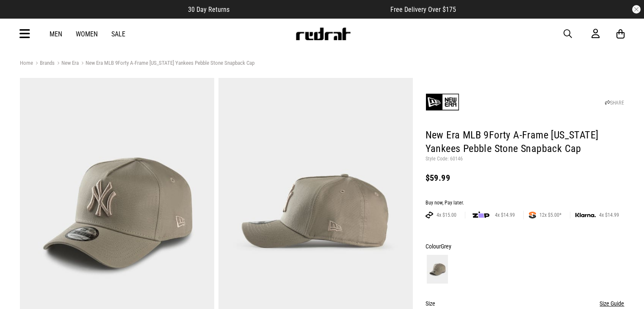  What do you see at coordinates (614, 103) in the screenshot?
I see `a: SHARE` at bounding box center [614, 103].